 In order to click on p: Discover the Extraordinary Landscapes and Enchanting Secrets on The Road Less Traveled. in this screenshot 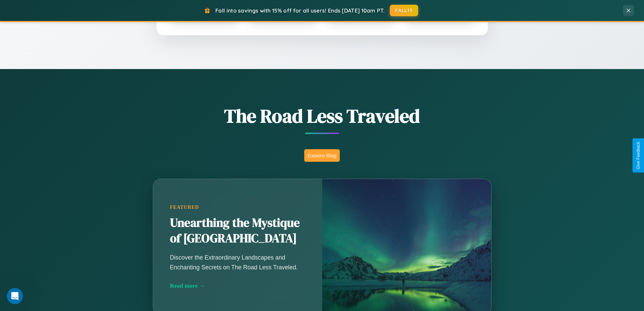, I will do `click(238, 262)`.